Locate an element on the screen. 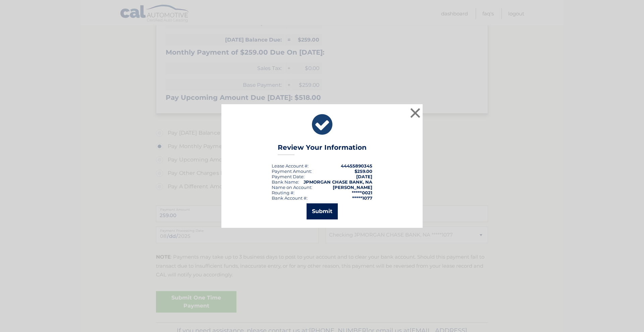 The height and width of the screenshot is (332, 644). div: Name on Account: is located at coordinates (292, 187).